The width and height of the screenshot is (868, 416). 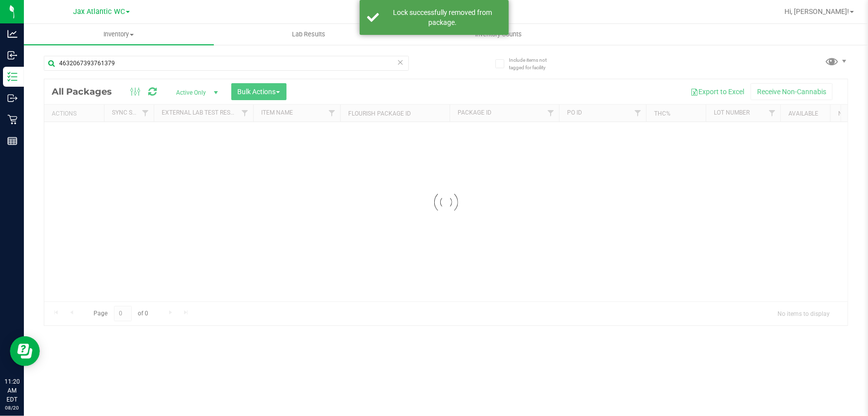 I want to click on span: Lab Results, so click(x=309, y=34).